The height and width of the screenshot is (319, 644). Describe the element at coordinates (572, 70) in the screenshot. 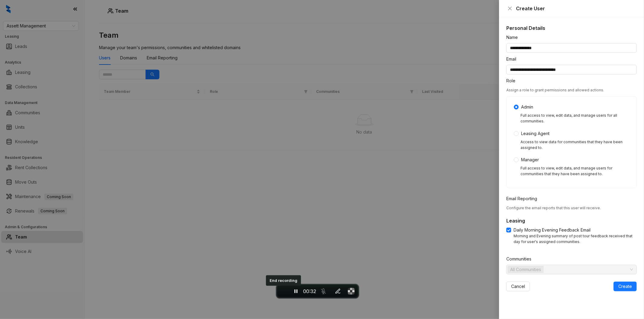

I see `input: Email` at that location.